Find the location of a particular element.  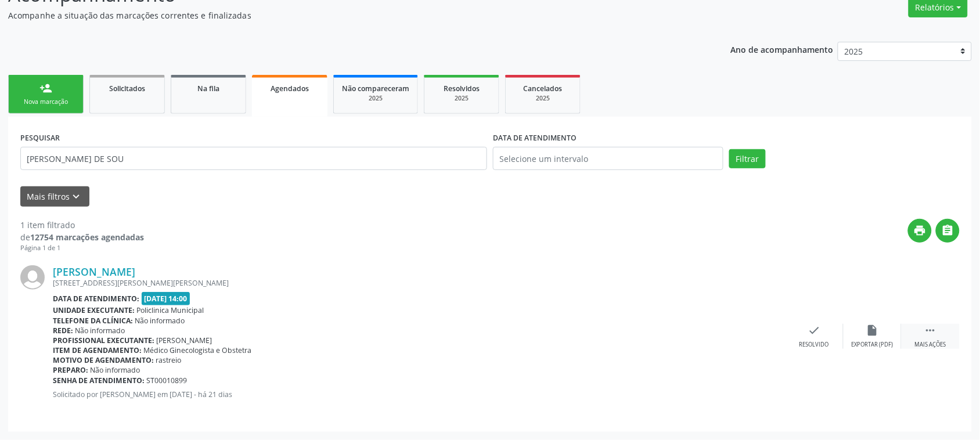

i: check is located at coordinates (815, 331).